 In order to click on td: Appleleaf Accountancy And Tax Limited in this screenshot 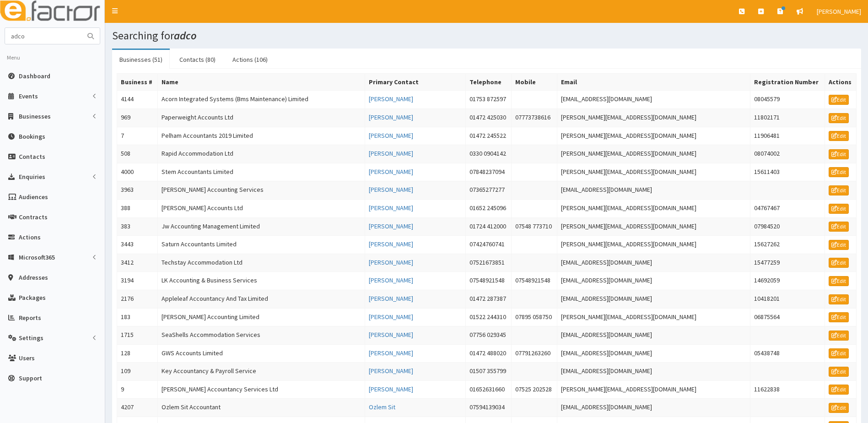, I will do `click(261, 299)`.